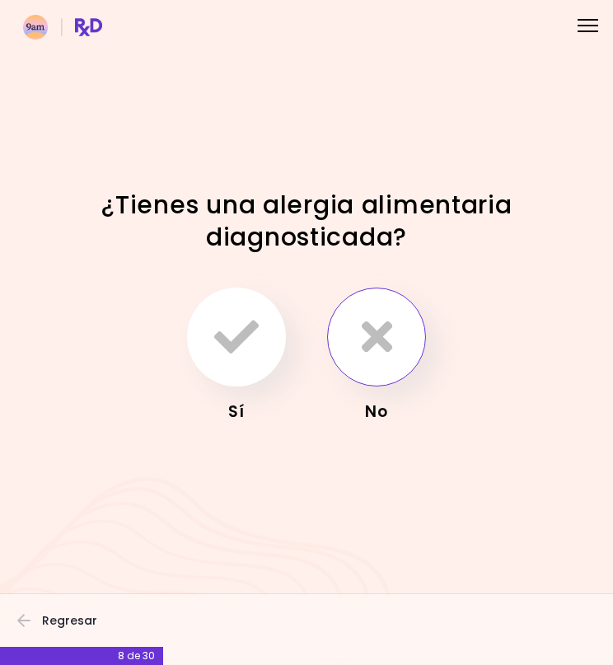 The height and width of the screenshot is (665, 613). Describe the element at coordinates (237, 412) in the screenshot. I see `div: Sí` at that location.